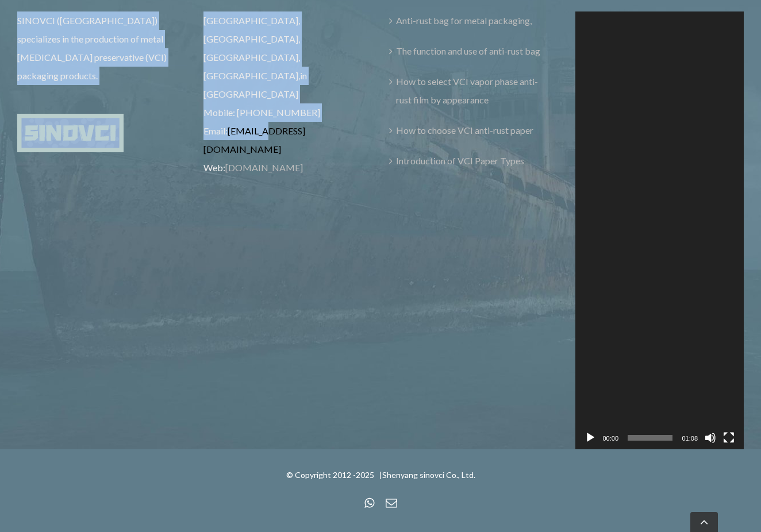 This screenshot has height=532, width=761. What do you see at coordinates (590, 437) in the screenshot?
I see `button: Play` at bounding box center [590, 437].